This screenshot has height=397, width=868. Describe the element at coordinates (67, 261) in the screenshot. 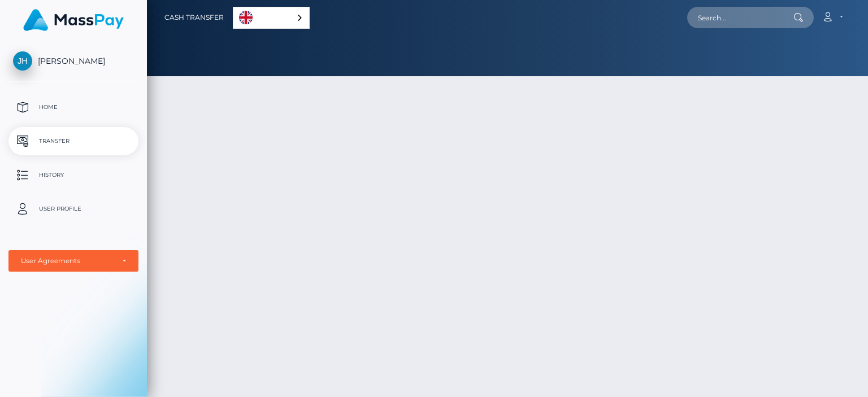

I see `div: User Agreements` at that location.